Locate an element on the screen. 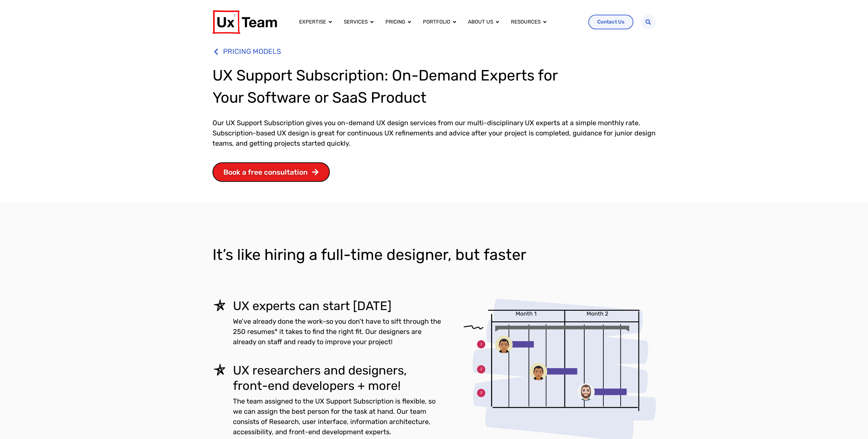 The height and width of the screenshot is (439, 868). span: It’s like hiring a full-time designer, but is located at coordinates (346, 254).